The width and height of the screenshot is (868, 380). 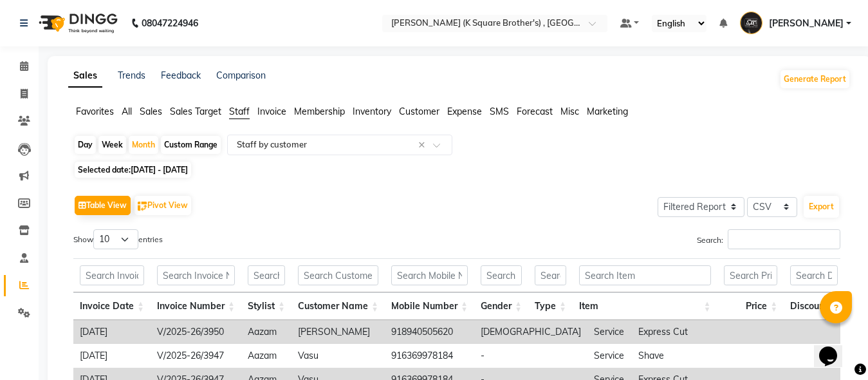 I want to click on a: Comparison, so click(x=241, y=75).